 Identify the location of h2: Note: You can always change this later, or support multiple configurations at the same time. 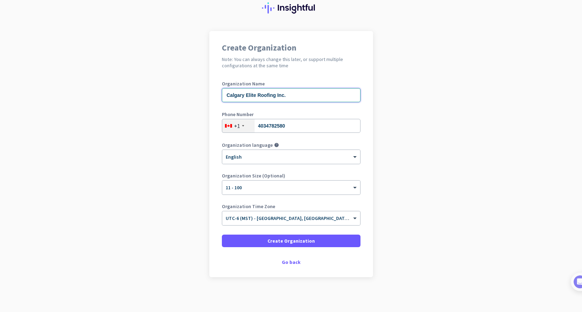
(291, 62).